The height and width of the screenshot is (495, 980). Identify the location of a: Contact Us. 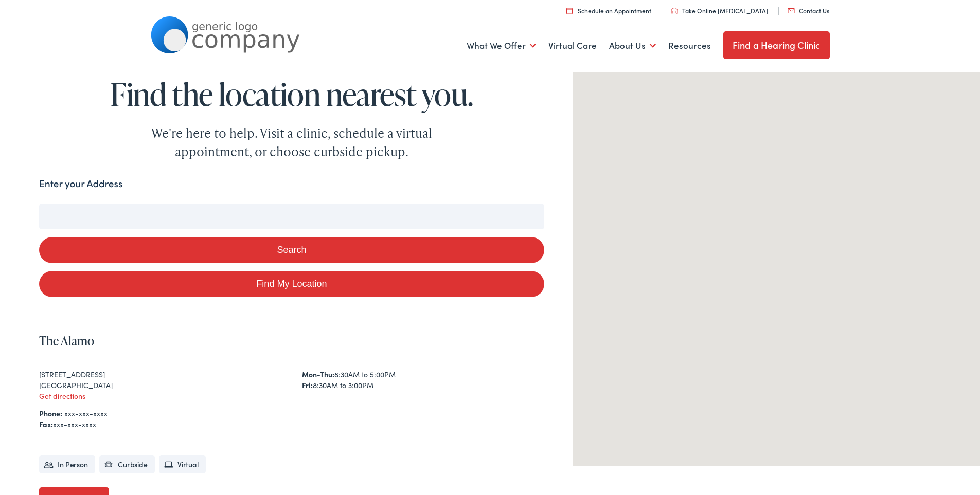
(808, 10).